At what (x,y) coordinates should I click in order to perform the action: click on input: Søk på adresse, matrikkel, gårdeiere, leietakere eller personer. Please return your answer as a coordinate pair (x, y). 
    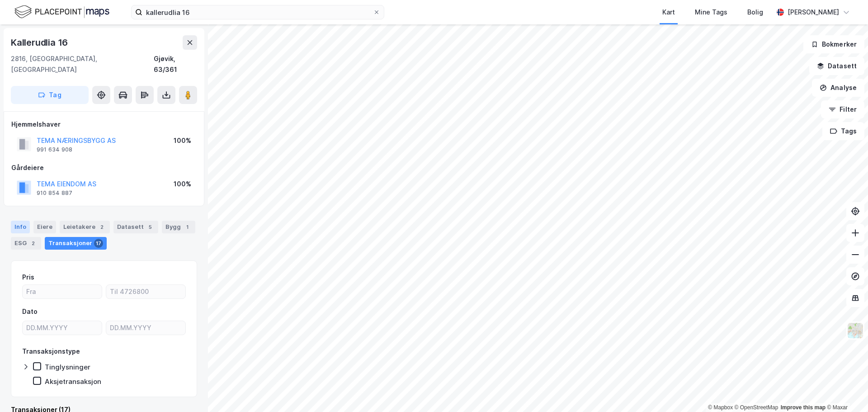
    Looking at the image, I should click on (258, 12).